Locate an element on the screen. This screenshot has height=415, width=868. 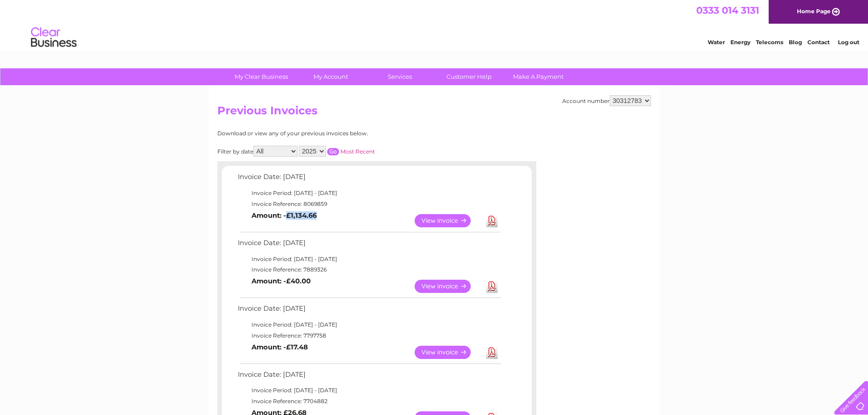
div: Filter by date is located at coordinates (337, 151).